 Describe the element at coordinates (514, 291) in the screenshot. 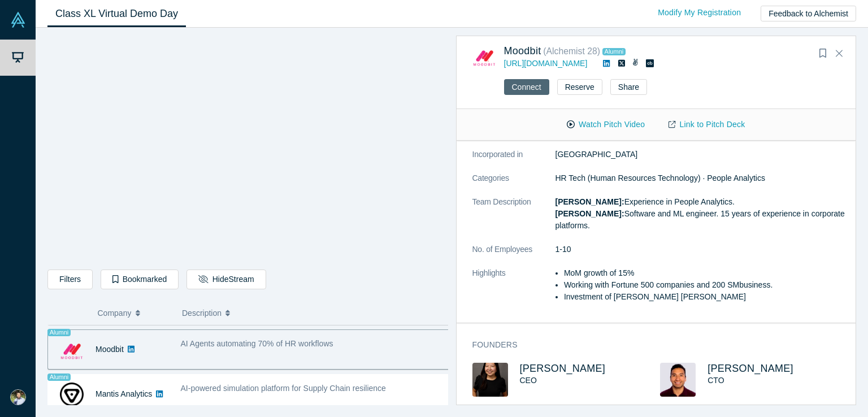

I see `dt: Highlights` at that location.